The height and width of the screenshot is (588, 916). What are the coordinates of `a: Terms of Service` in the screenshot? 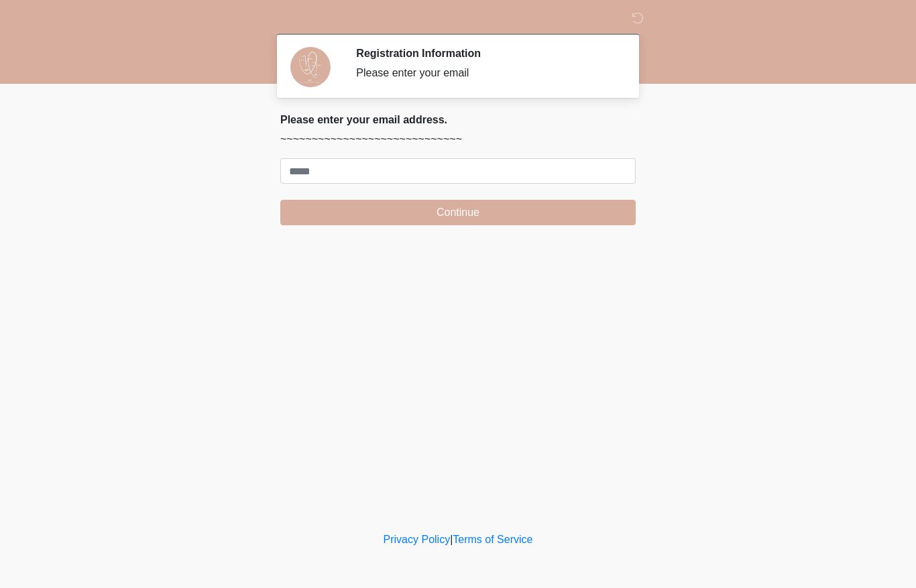 It's located at (492, 539).